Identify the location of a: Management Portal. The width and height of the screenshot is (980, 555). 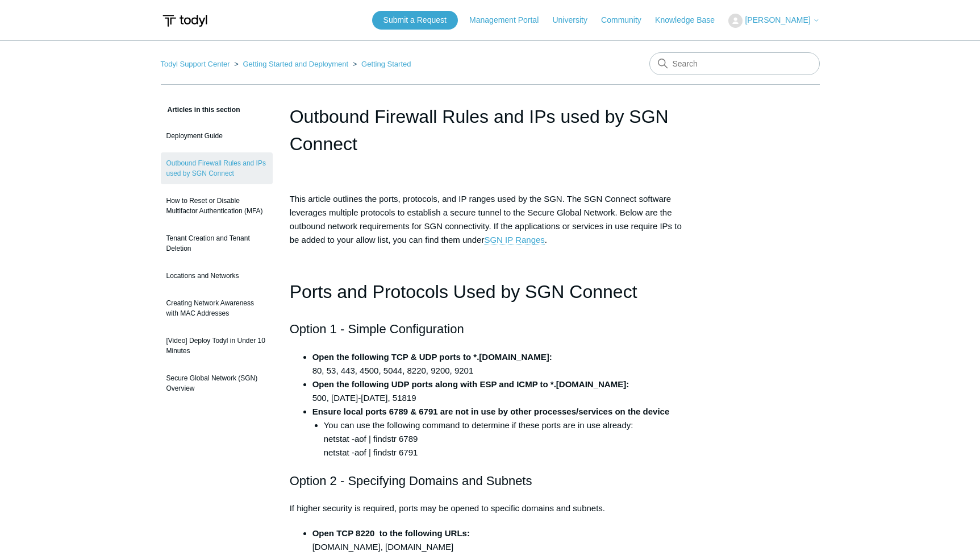
(510, 20).